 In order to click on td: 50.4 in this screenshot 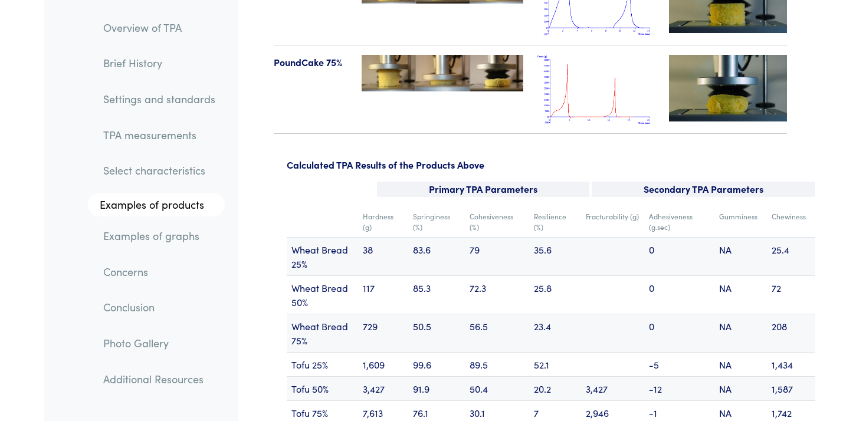, I will do `click(496, 388)`.